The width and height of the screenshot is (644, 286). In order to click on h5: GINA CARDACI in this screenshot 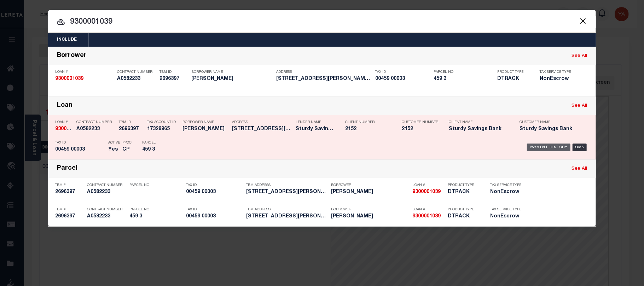, I will do `click(206, 129)`.